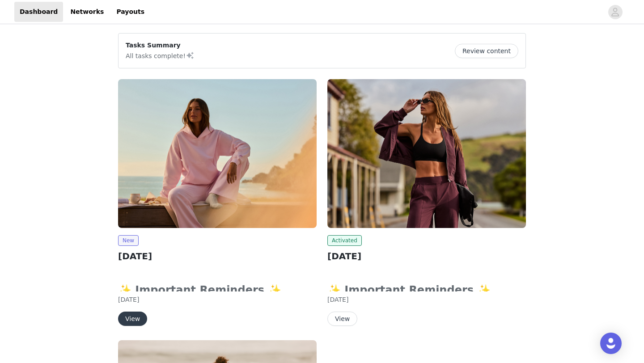  I want to click on div: avatar, so click(615, 12).